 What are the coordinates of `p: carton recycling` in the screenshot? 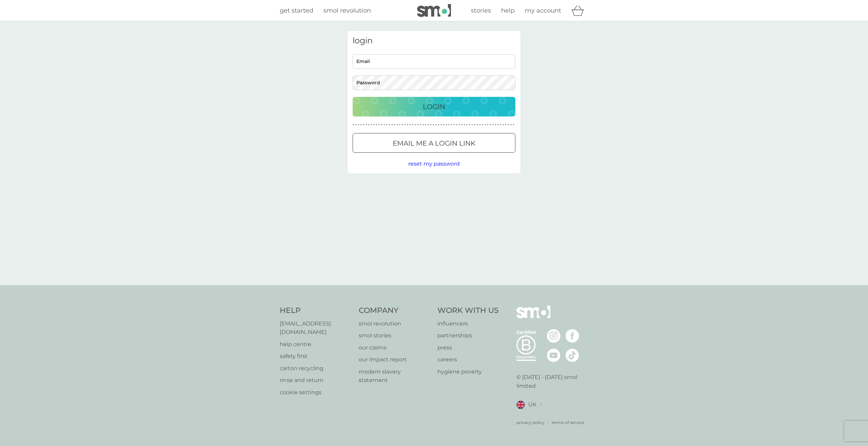 It's located at (316, 369).